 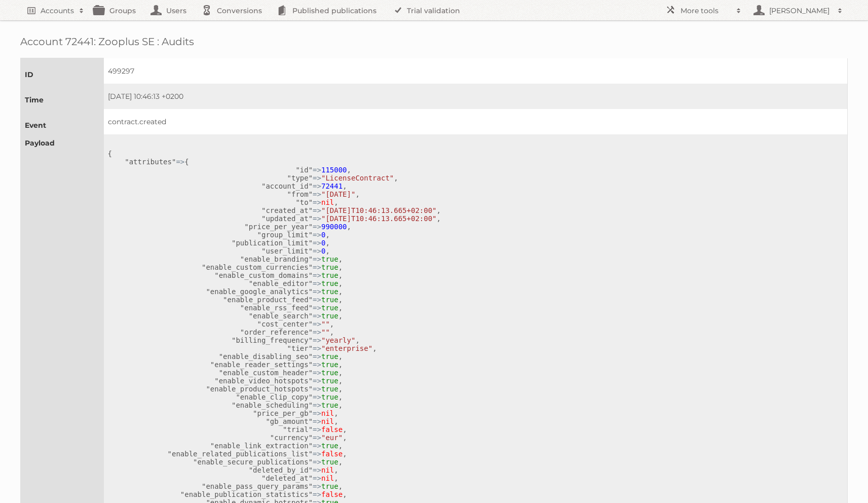 I want to click on kbd: 72441, so click(x=332, y=186).